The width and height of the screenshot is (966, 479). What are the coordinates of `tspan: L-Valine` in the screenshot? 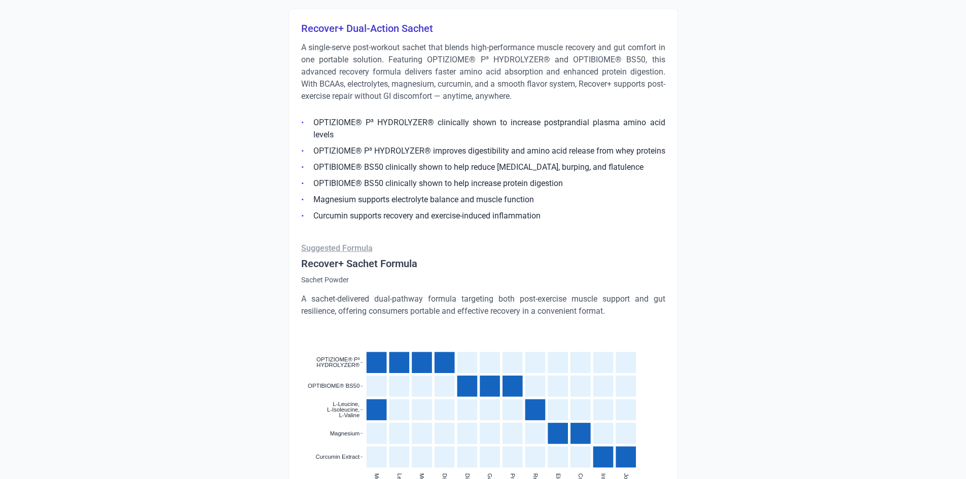 It's located at (349, 415).